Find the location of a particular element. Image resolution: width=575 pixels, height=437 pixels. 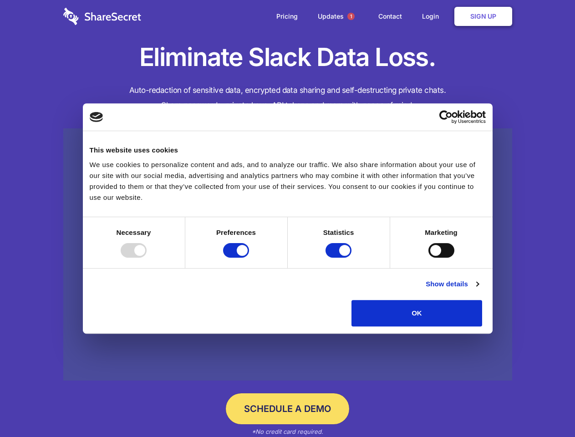

a: Usercentrics Cookiebot - opens in a new window is located at coordinates (446, 117).